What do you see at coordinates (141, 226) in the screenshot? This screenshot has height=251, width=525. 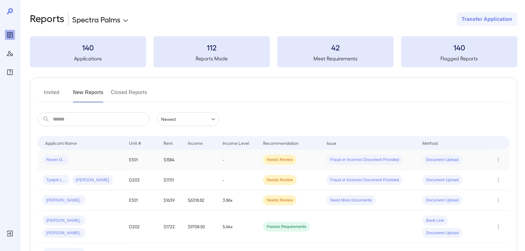 I see `td: D202` at bounding box center [141, 226].